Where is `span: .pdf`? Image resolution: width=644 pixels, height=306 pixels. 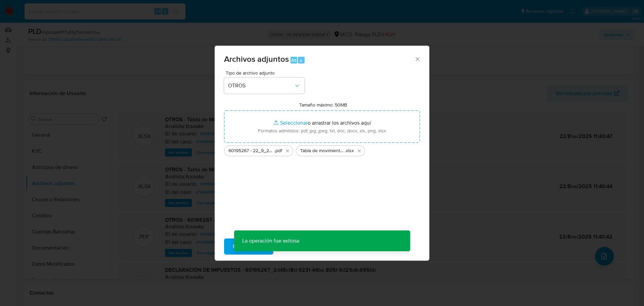 span: .pdf is located at coordinates (278, 151).